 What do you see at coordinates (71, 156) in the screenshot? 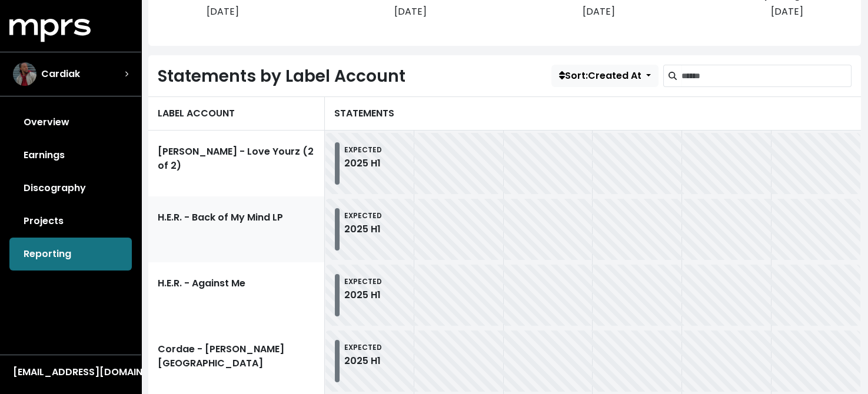
I see `a: Earnings` at bounding box center [71, 156].